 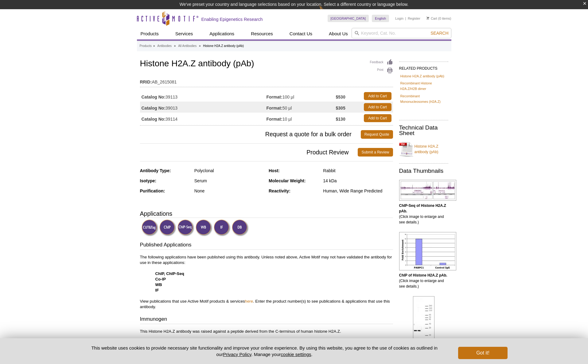 I want to click on td: AB_2615081, so click(x=266, y=80).